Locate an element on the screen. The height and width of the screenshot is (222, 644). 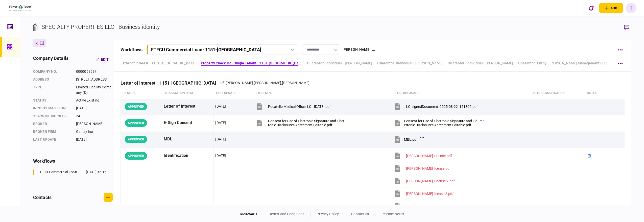
div: SPECIALTY PROPERTIES LLC - Business identity is located at coordinates (101, 27).